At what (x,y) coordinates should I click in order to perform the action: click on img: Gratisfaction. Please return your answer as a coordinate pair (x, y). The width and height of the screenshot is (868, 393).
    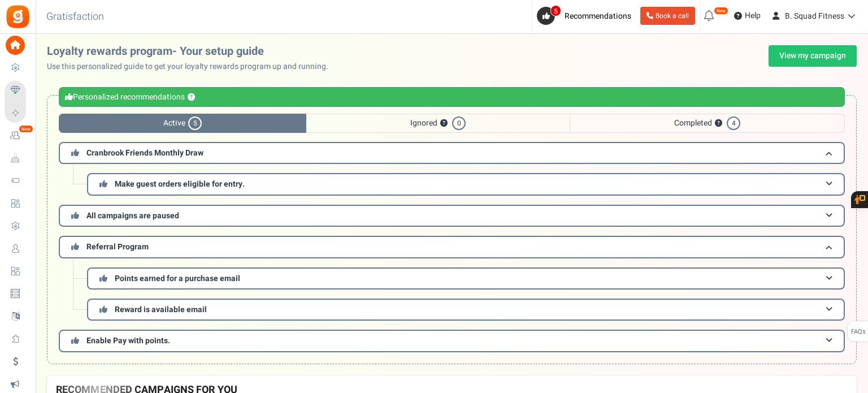
    Looking at the image, I should click on (18, 17).